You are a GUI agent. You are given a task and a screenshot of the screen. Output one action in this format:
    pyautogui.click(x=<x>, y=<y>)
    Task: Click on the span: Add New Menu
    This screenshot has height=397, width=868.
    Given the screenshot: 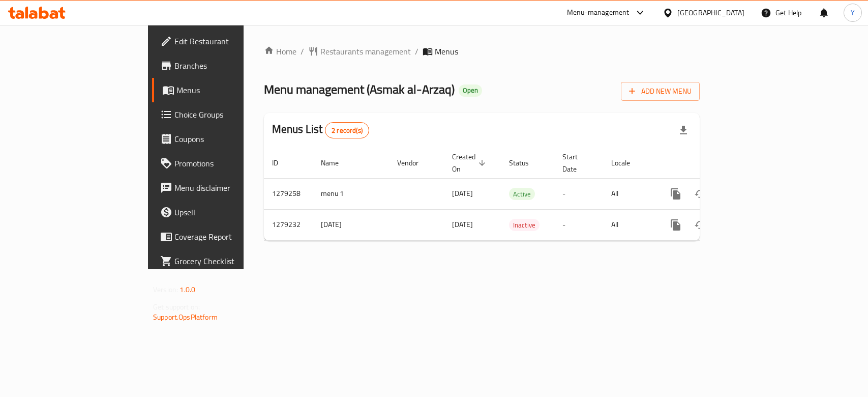 What is the action you would take?
    pyautogui.click(x=661, y=91)
    